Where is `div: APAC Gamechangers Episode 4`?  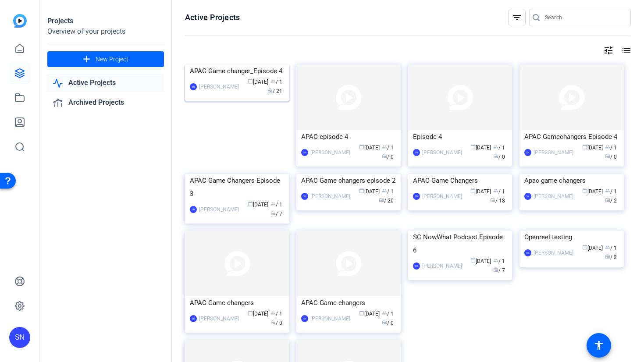
div: APAC Gamechangers Episode 4 is located at coordinates (572, 137).